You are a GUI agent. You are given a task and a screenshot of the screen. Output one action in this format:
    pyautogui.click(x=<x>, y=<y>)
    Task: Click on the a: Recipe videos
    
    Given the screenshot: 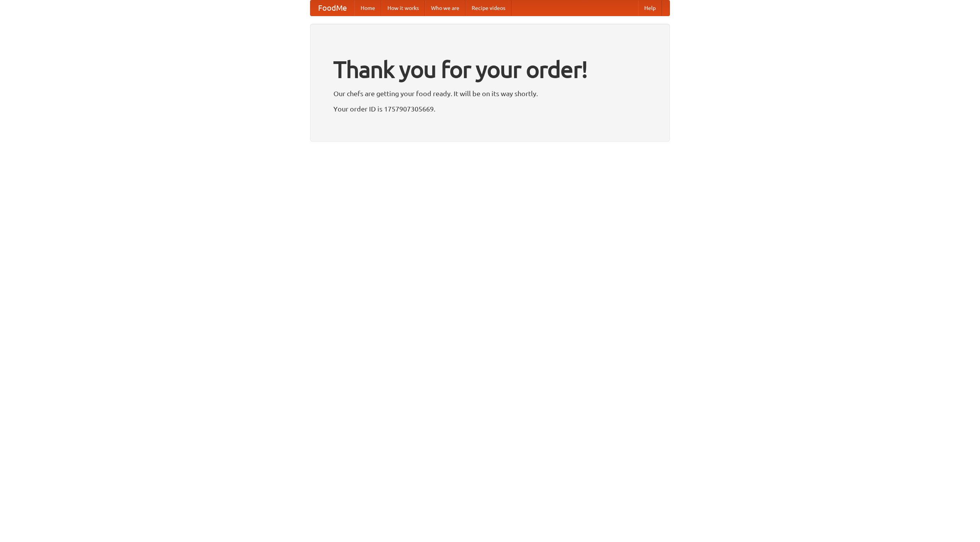 What is the action you would take?
    pyautogui.click(x=489, y=8)
    